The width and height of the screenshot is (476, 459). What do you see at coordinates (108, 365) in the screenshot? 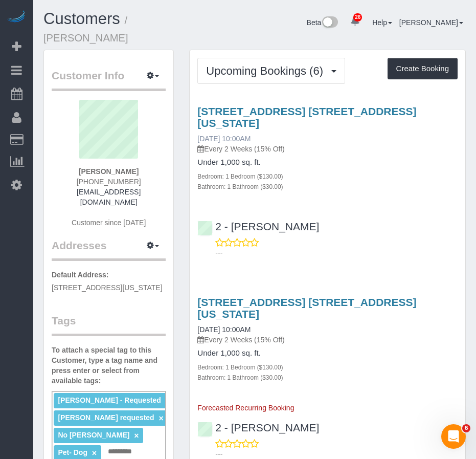
I see `label: To attach a special tag to this Customer, type a tag name and press enter or select from availabl...` at bounding box center [108, 365].